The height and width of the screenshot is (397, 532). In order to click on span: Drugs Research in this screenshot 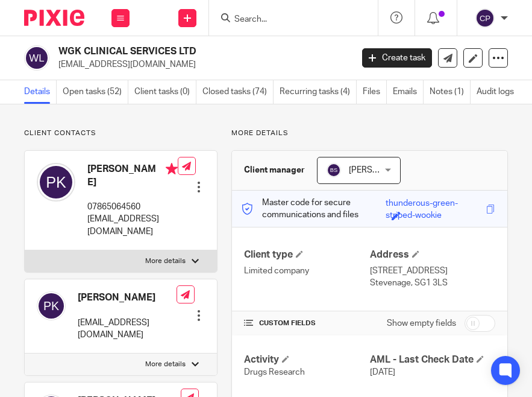, I will do `click(274, 372)`.